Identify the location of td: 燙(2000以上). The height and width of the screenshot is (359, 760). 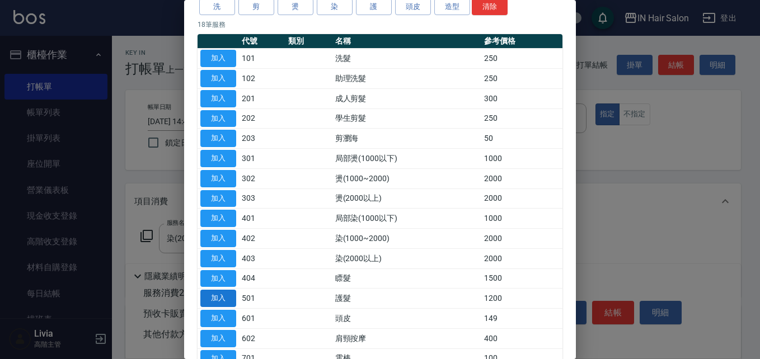
(407, 199).